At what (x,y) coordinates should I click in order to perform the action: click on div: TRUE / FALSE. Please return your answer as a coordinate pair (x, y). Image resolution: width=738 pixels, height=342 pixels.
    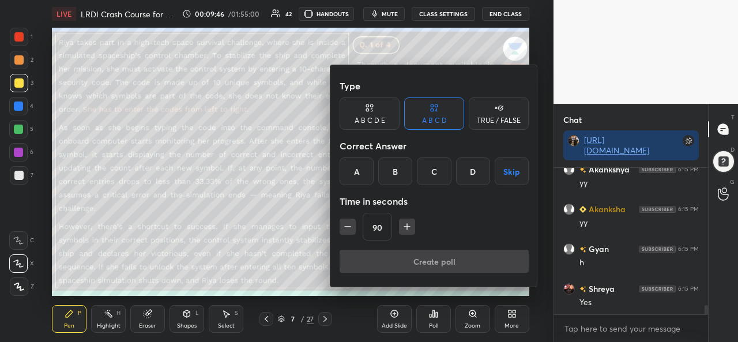
    Looking at the image, I should click on (498, 120).